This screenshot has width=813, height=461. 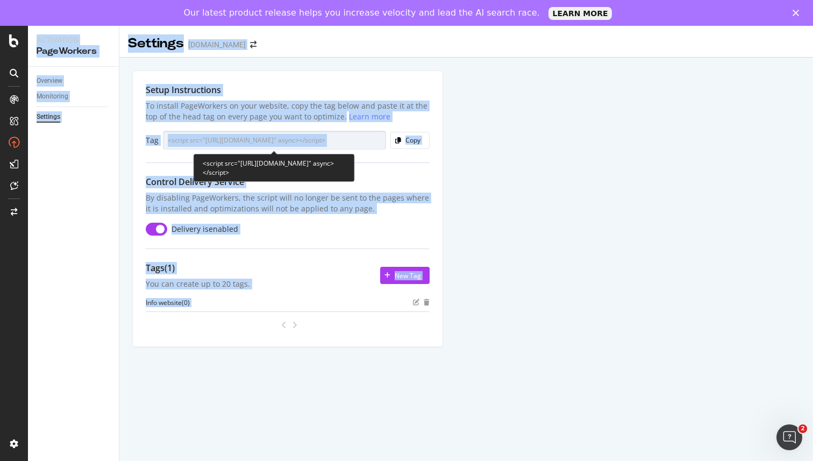 What do you see at coordinates (369, 116) in the screenshot?
I see `a: Learn more` at bounding box center [369, 116].